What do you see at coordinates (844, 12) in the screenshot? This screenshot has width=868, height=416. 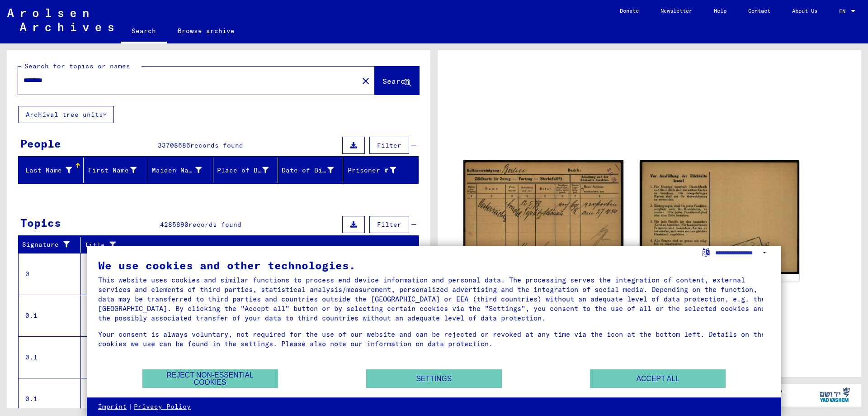 I see `span: EN` at bounding box center [844, 12].